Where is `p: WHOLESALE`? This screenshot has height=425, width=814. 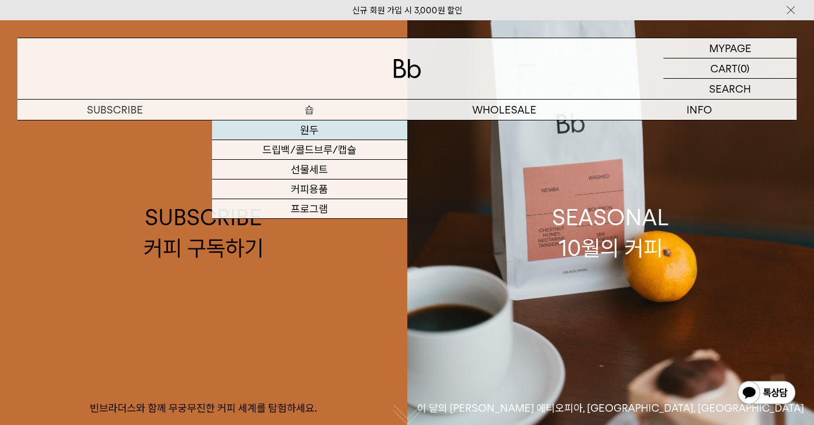 p: WHOLESALE is located at coordinates (504, 109).